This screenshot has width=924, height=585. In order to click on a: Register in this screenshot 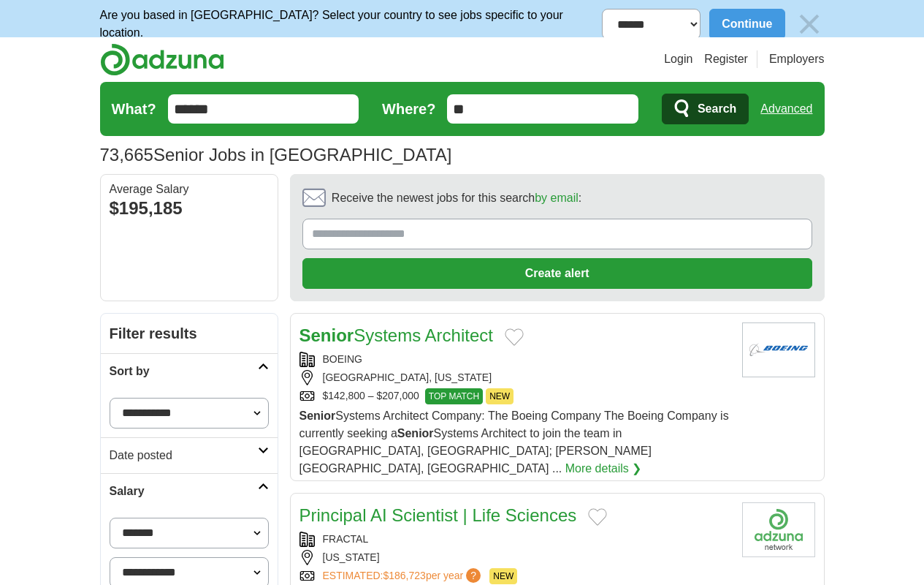, I will do `click(726, 59)`.